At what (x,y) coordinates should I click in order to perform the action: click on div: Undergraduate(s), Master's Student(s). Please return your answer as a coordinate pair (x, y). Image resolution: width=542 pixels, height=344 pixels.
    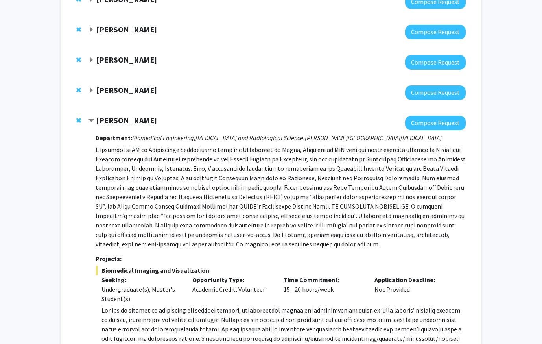
    Looking at the image, I should click on (141, 294).